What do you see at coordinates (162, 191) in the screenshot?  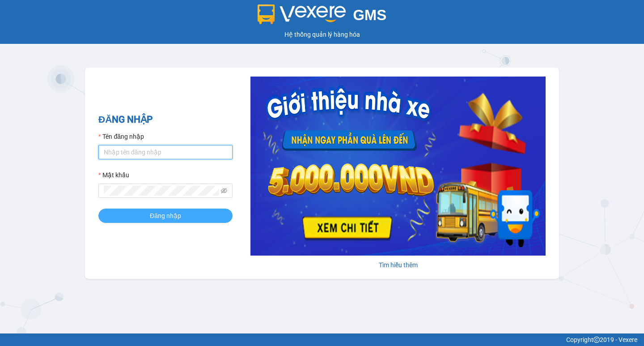 I see `input: Mật khẩu` at bounding box center [162, 191].